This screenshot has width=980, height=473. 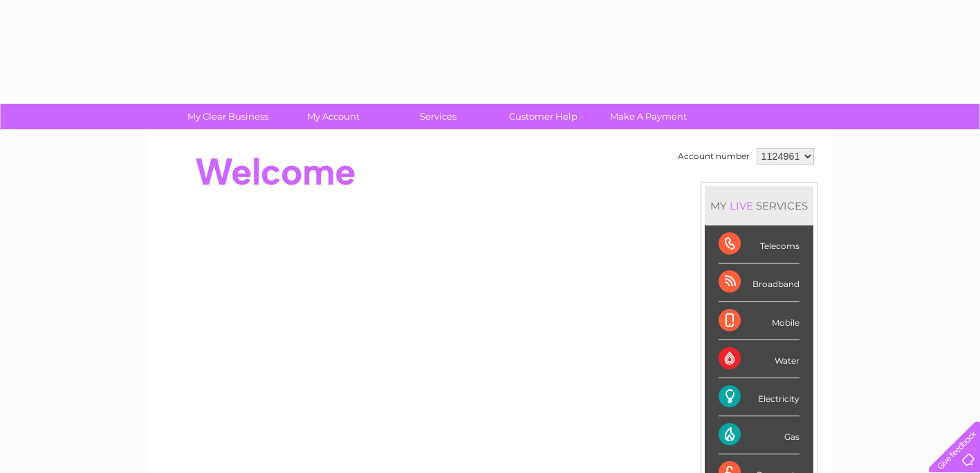 I want to click on div: Gas, so click(x=759, y=435).